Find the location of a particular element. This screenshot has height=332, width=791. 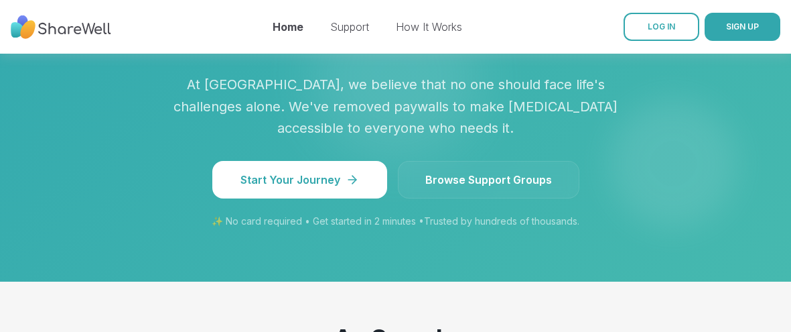

img: ShareWell Nav Logo is located at coordinates (61, 27).